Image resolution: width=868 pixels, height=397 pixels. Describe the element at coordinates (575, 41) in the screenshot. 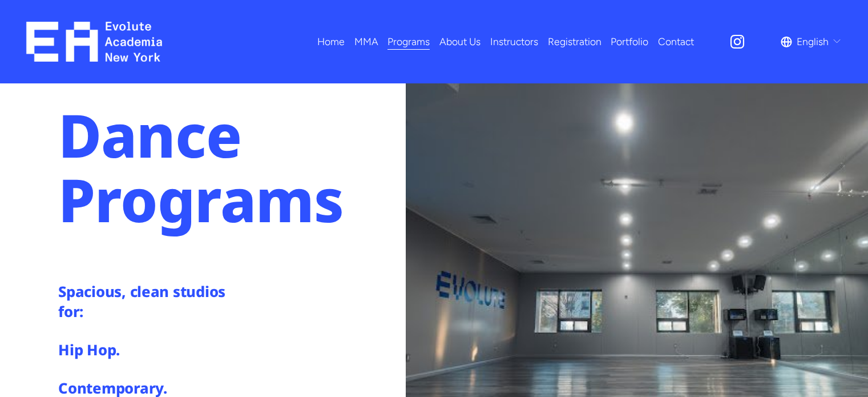

I see `a: Registration` at that location.